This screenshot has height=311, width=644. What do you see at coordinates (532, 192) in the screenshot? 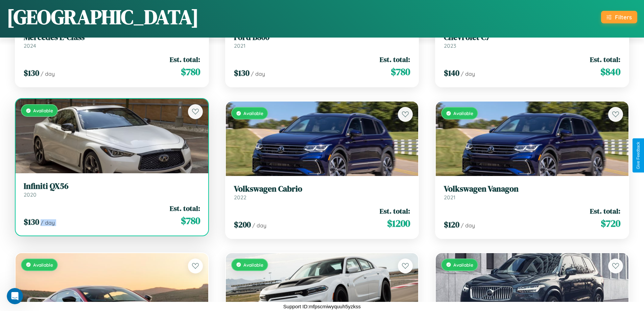
I see `a: Volkswagen Vanagon2021` at bounding box center [532, 192].